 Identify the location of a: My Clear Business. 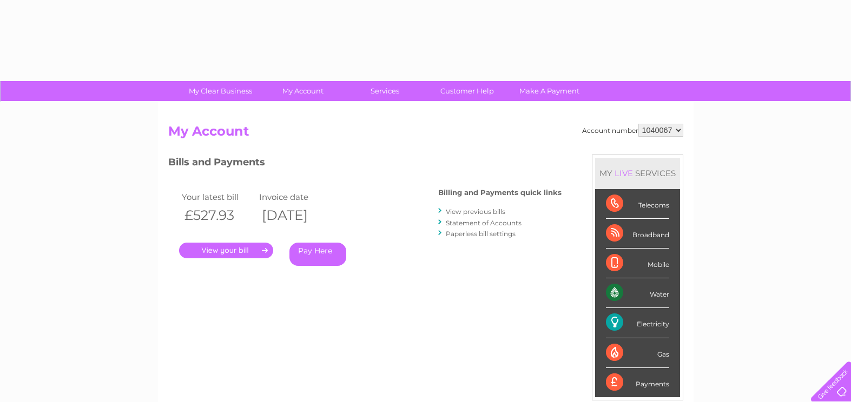
(220, 91).